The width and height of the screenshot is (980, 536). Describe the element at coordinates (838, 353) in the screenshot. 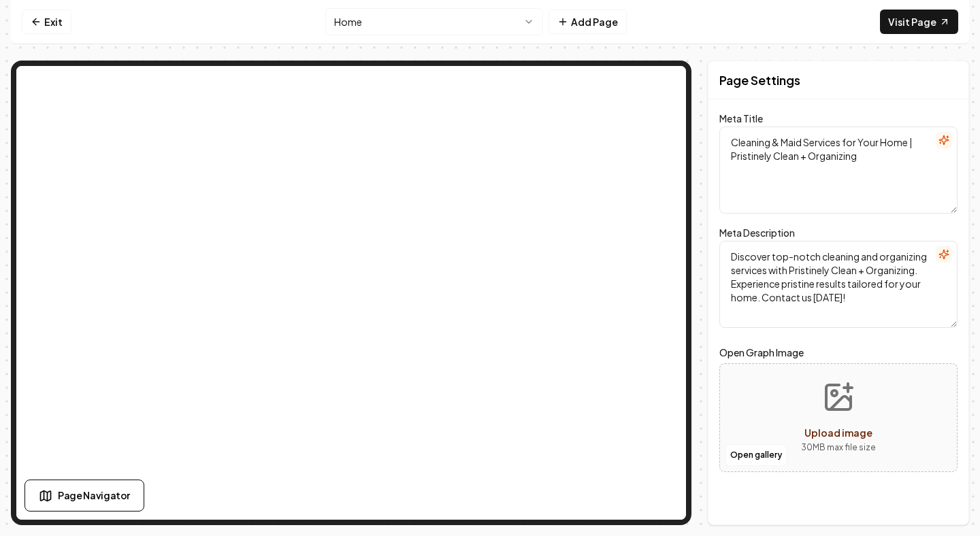

I see `label: Open Graph Image` at that location.